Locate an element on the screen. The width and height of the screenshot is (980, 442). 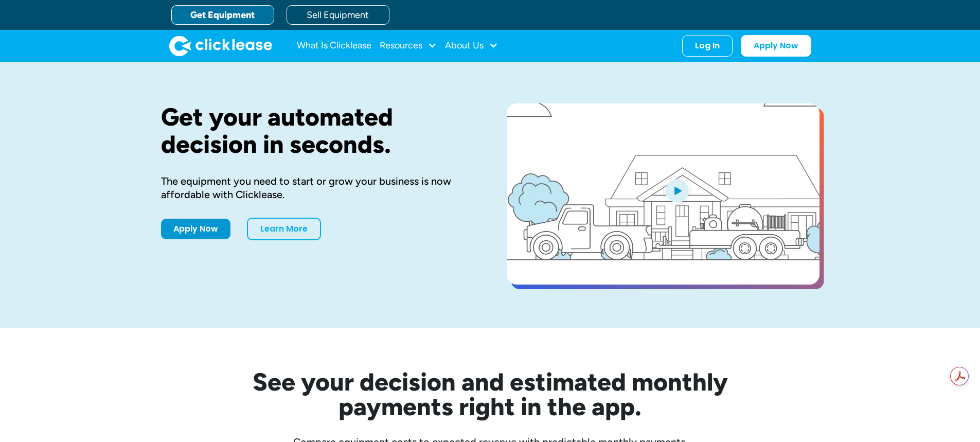
h2: See your decision and estimated monthly payments right in the app. is located at coordinates (490, 394).